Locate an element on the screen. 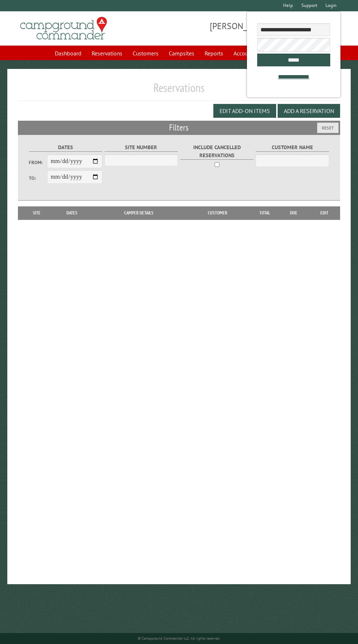 This screenshot has height=644, width=358. label: Dates is located at coordinates (66, 147).